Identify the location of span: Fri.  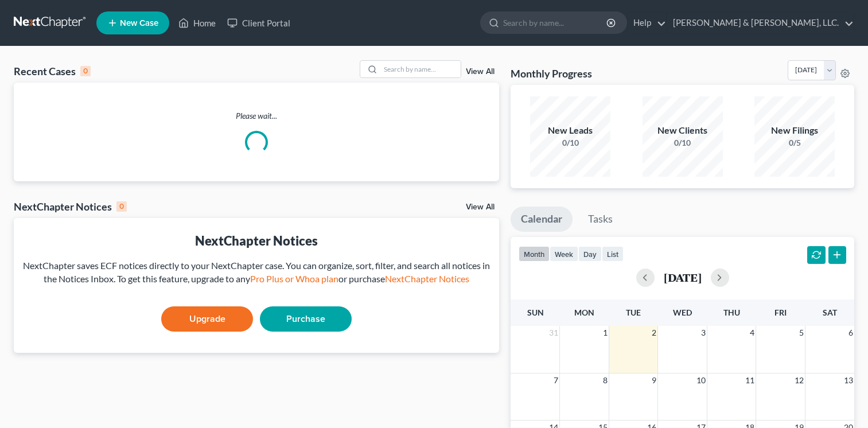
(780, 312).